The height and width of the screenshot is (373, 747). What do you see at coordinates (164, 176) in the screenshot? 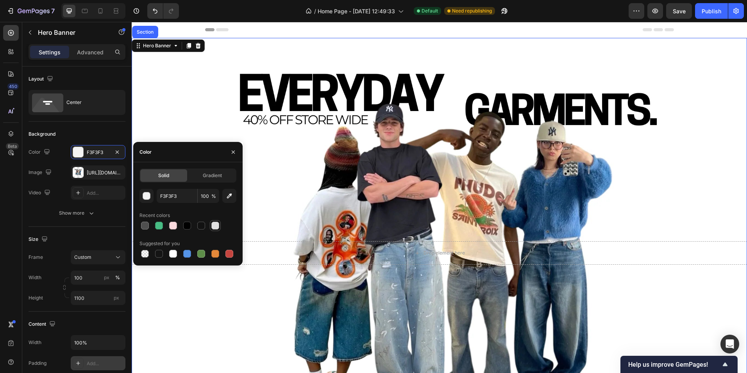
I see `span: Solid` at bounding box center [164, 176].